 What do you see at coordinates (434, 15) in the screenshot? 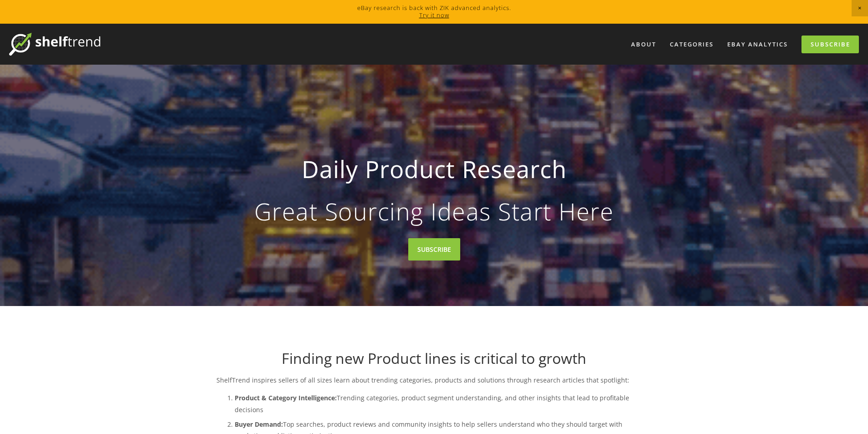
I see `a: Try it now` at bounding box center [434, 15].